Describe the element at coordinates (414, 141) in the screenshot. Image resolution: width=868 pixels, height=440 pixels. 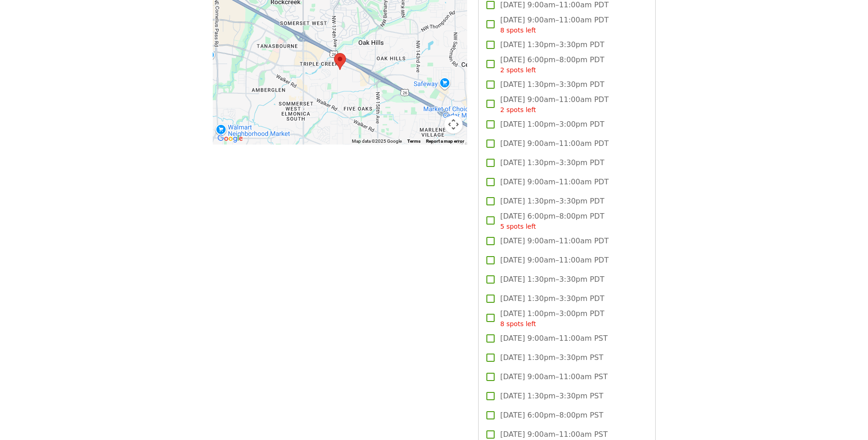
I see `a: Terms (opens in new tab)` at that location.